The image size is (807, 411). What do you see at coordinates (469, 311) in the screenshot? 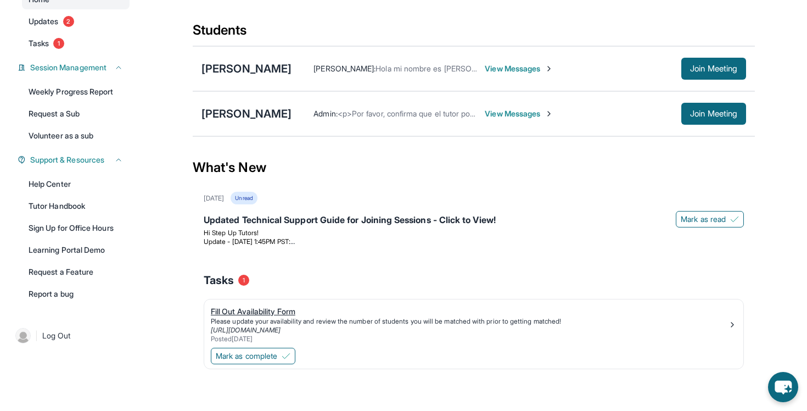
I see `div: Fill Out Availability Form` at bounding box center [469, 311].